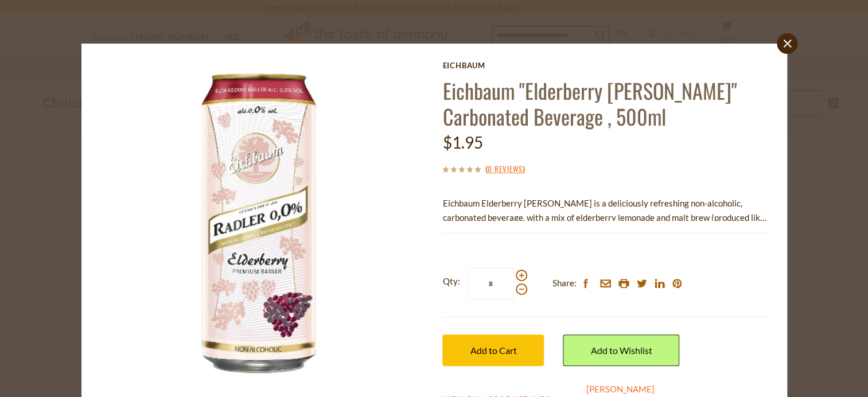 Image resolution: width=868 pixels, height=397 pixels. What do you see at coordinates (493, 350) in the screenshot?
I see `span: Add to Cart` at bounding box center [493, 350].